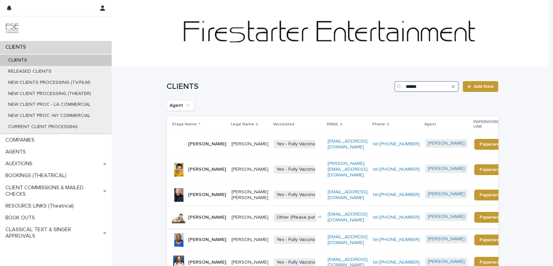  Describe the element at coordinates (184, 124) in the screenshot. I see `p: Stage Name` at that location.